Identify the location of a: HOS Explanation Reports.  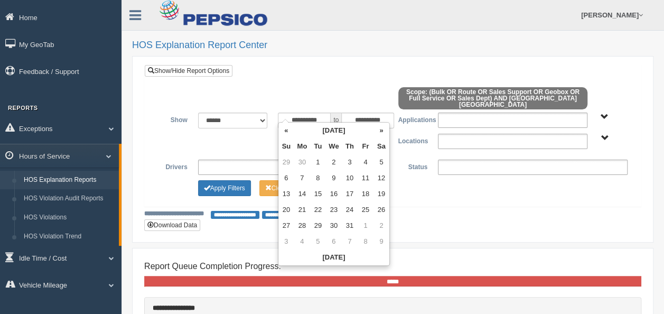
(69, 180).